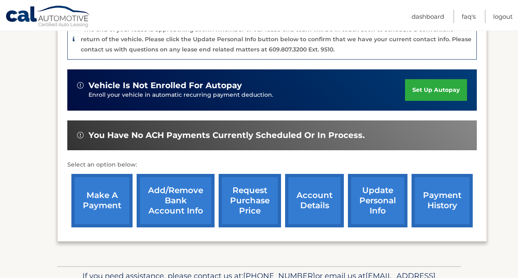  I want to click on a: account details, so click(315, 200).